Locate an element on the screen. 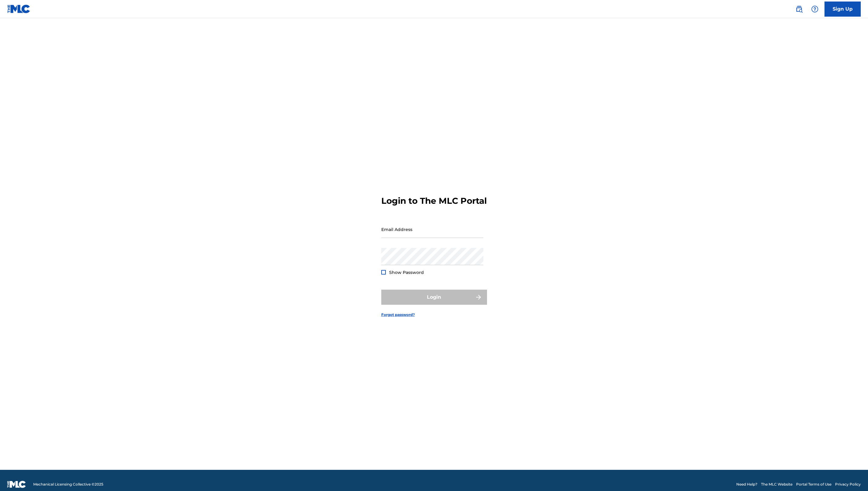 This screenshot has width=868, height=491. a: Forgot password? is located at coordinates (398, 315).